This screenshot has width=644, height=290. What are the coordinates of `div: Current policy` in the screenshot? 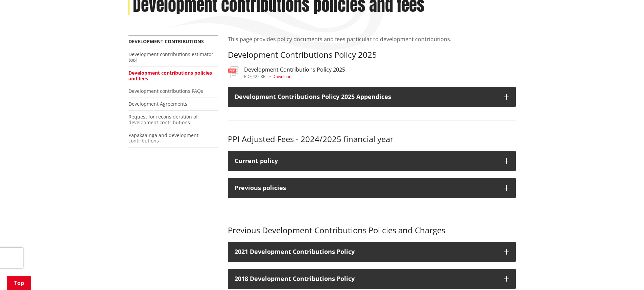 It's located at (366, 161).